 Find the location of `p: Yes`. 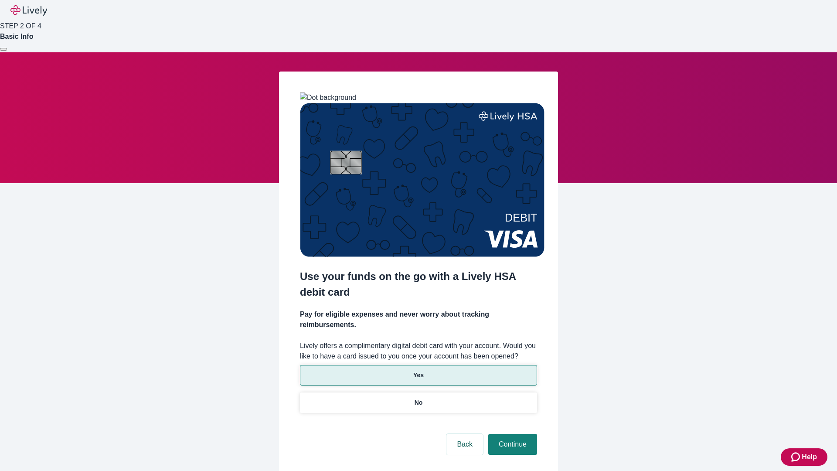

p: Yes is located at coordinates (419, 375).